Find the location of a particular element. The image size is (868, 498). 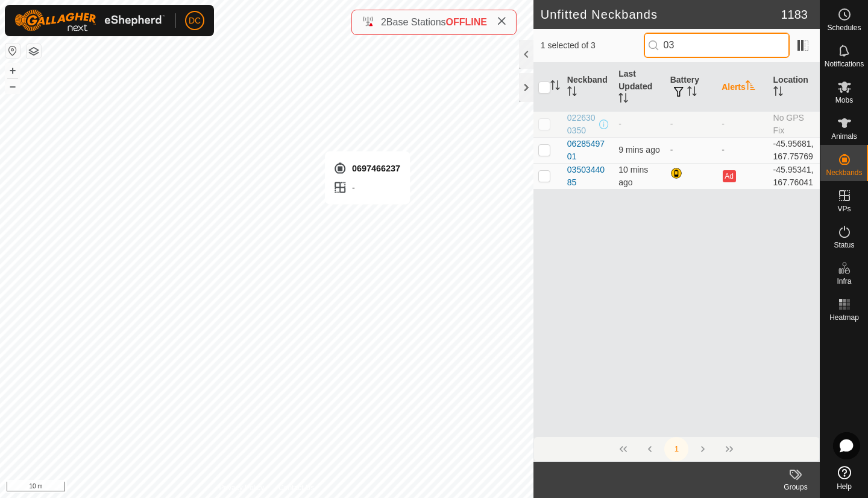

button: 1 is located at coordinates (676, 449).